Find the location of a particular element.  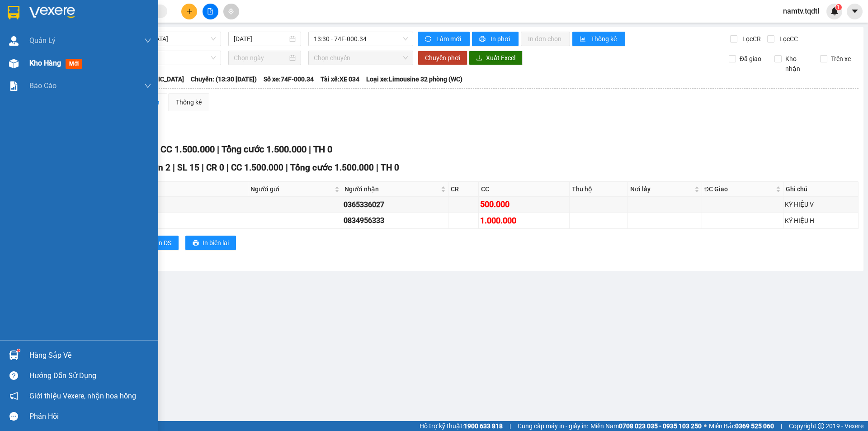

div: KÝ HIỆU H is located at coordinates (821, 221).